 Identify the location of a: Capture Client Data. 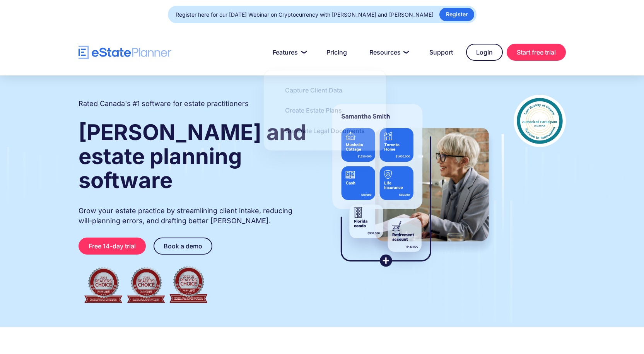
(314, 90).